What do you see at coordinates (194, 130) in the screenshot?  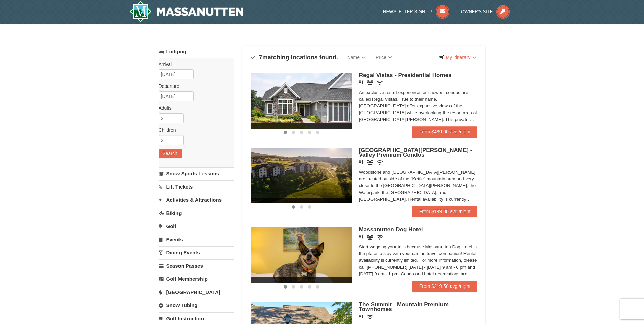 I see `label: Children` at bounding box center [194, 130].